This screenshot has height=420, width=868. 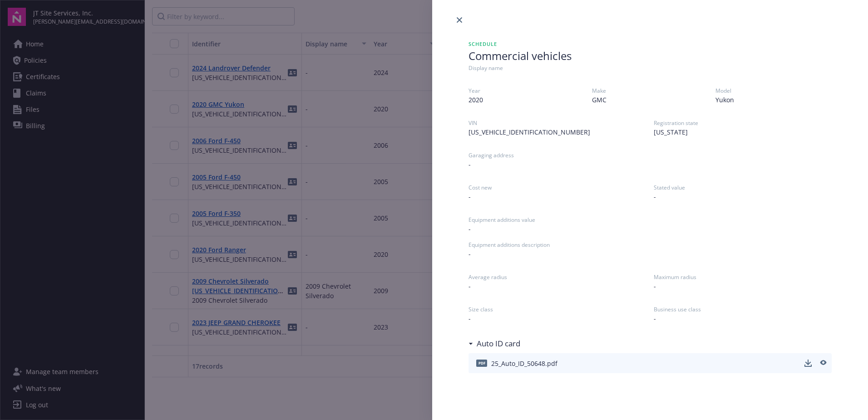 I want to click on span: Stated value, so click(x=743, y=188).